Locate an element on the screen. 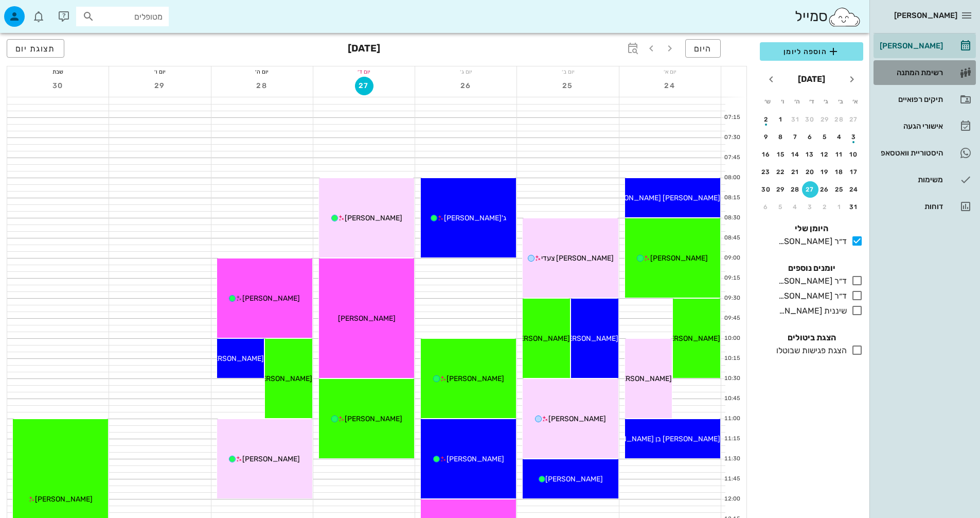  button: 21 is located at coordinates (795, 172).